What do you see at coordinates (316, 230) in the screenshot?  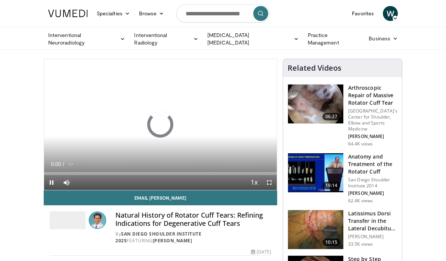 I see `img: 38501_0000_3.png.150x105_q85_crop-smart_upscale.jpg` at bounding box center [316, 230].